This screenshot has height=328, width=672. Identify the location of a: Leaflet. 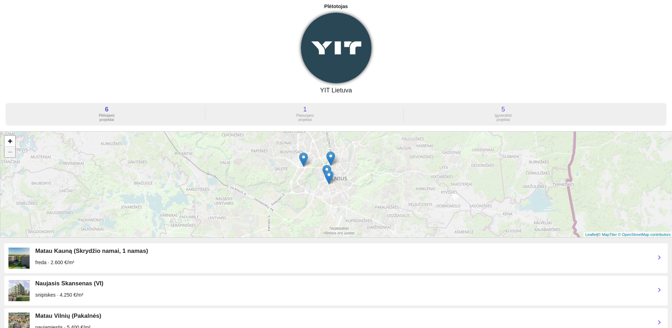
(591, 235).